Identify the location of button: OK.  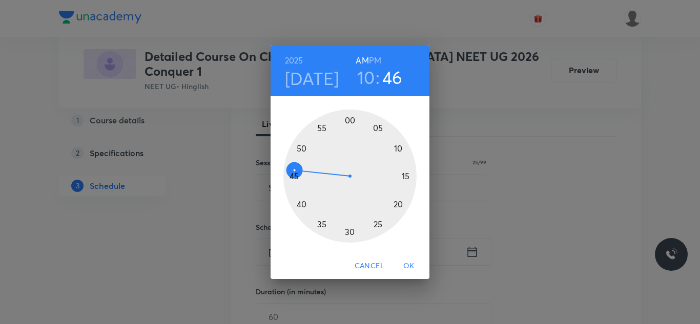
(409, 266).